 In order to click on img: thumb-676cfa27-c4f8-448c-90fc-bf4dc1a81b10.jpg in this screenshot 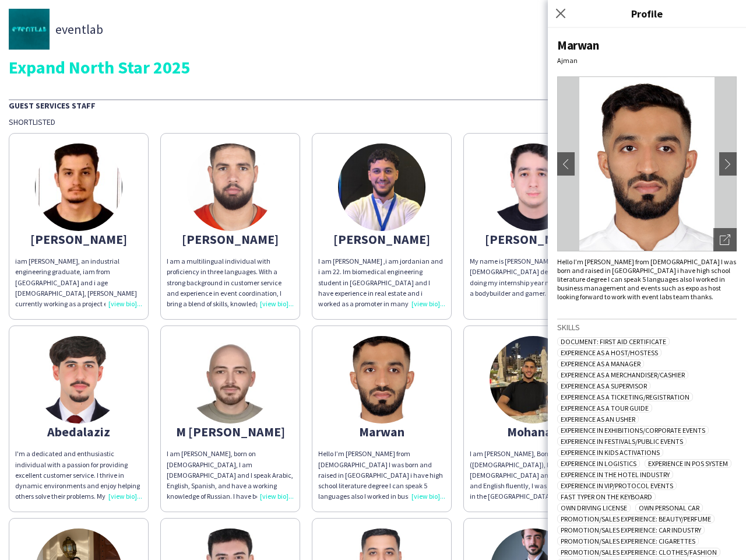, I will do `click(29, 29)`.